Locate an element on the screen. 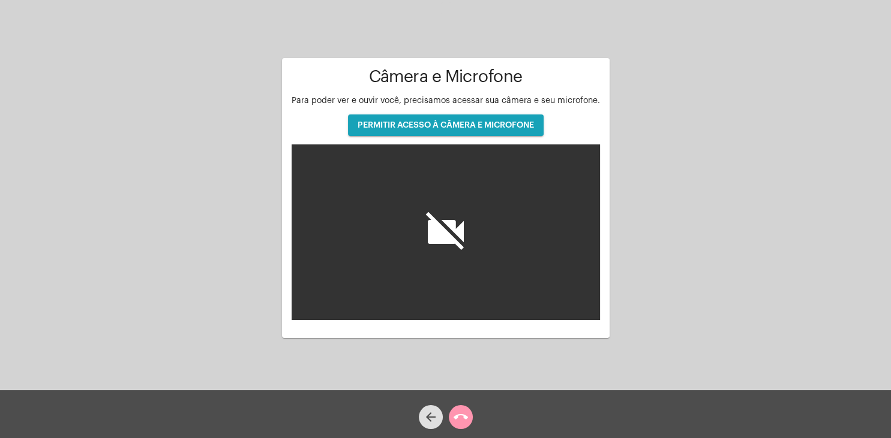  h1: Câmera e Microfone is located at coordinates (446, 77).